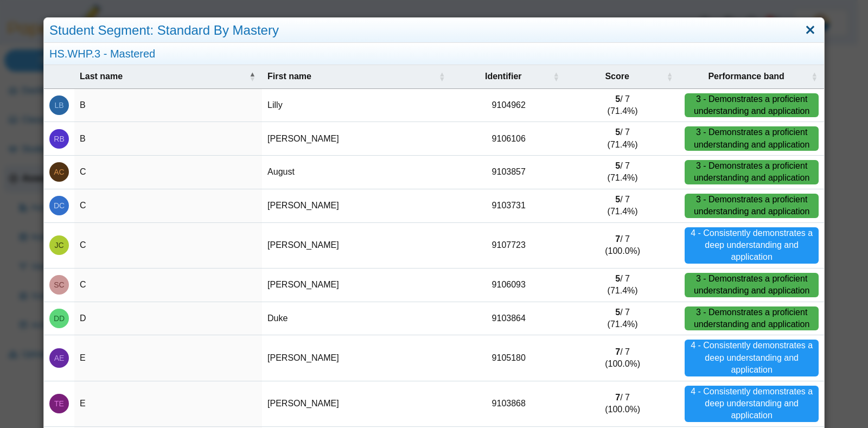 This screenshot has width=868, height=428. Describe the element at coordinates (509, 358) in the screenshot. I see `td: 9105180` at that location.